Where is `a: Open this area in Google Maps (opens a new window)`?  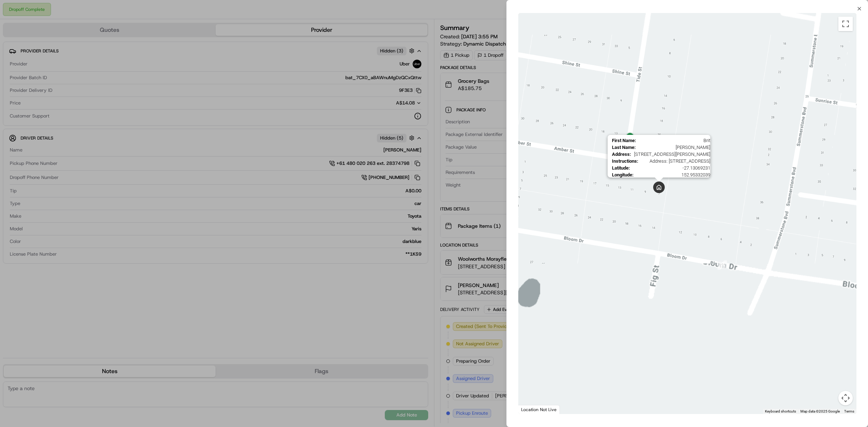 a: Open this area in Google Maps (opens a new window) is located at coordinates (532, 410).